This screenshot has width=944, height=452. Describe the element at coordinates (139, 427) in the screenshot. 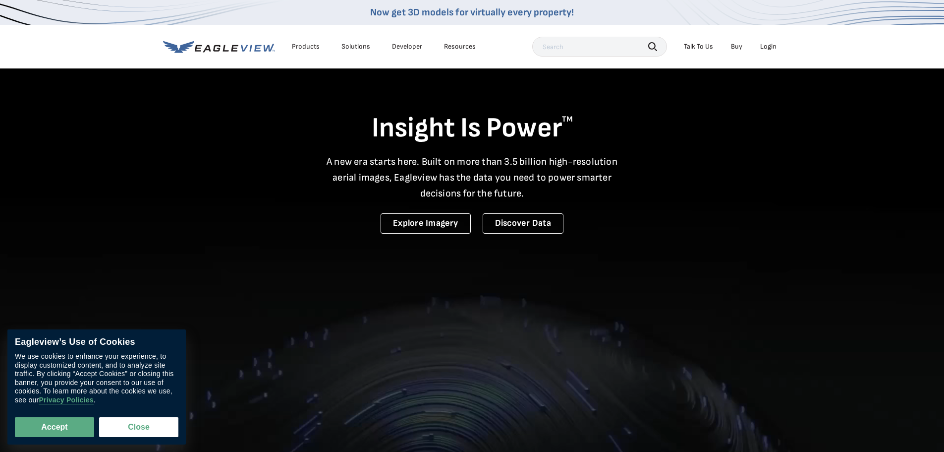

I see `button: Close` at that location.